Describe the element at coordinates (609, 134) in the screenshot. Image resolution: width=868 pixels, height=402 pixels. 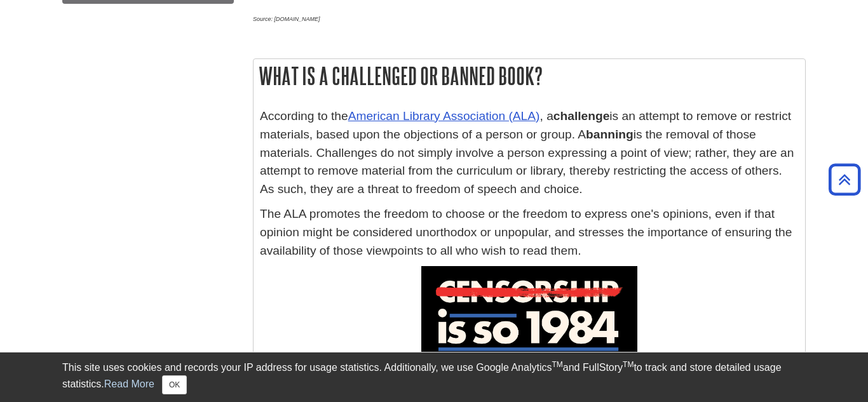
I see `strong: banning` at that location.